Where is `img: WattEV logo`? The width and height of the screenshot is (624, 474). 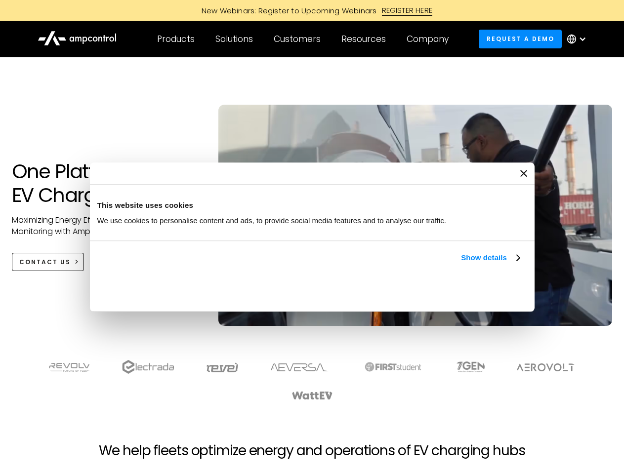 img: WattEV logo is located at coordinates (312, 396).